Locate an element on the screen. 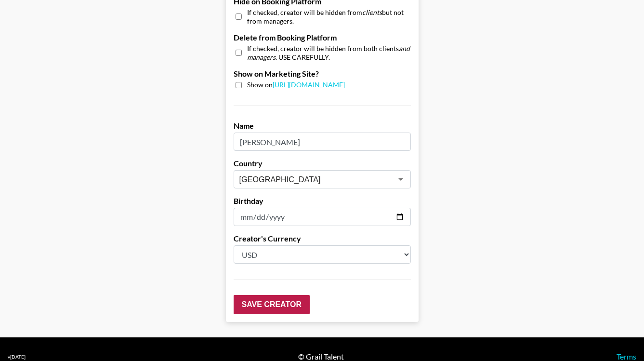 The width and height of the screenshot is (644, 361). em: and managers is located at coordinates (329, 53).